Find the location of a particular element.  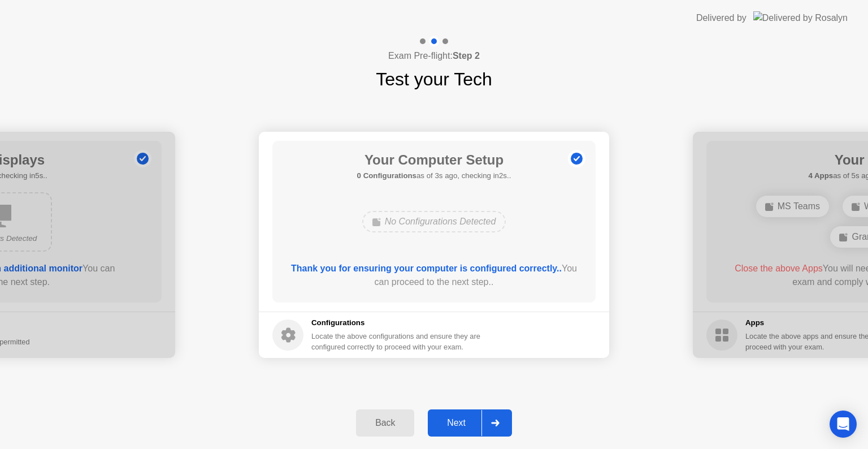

img: Delivered by Rosalyn is located at coordinates (800, 18).